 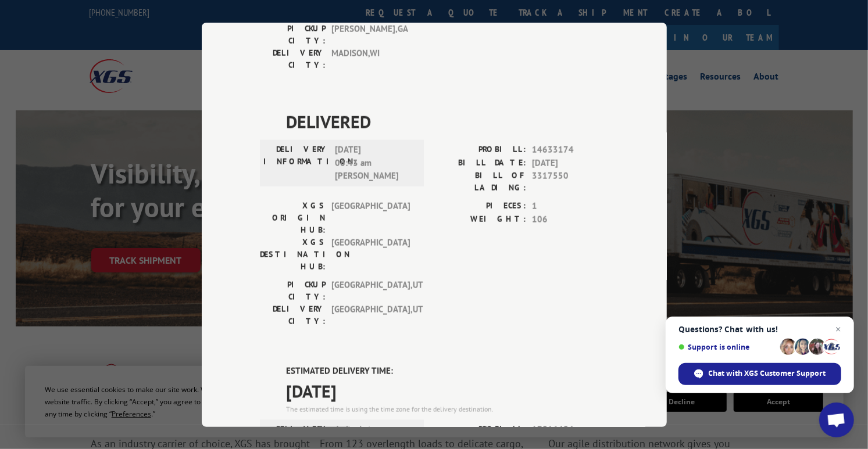 I want to click on label: XGS DESTINATION HUB:, so click(x=293, y=255).